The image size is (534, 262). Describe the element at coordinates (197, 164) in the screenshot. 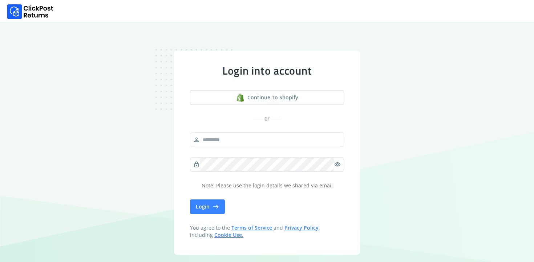

I see `span: lock` at that location.